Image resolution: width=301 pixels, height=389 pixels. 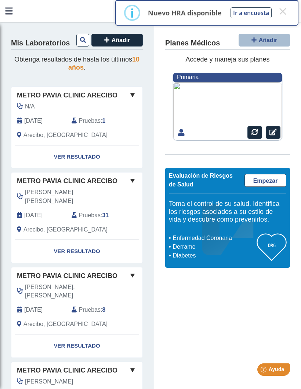 I want to click on span: 10 años, so click(x=104, y=63).